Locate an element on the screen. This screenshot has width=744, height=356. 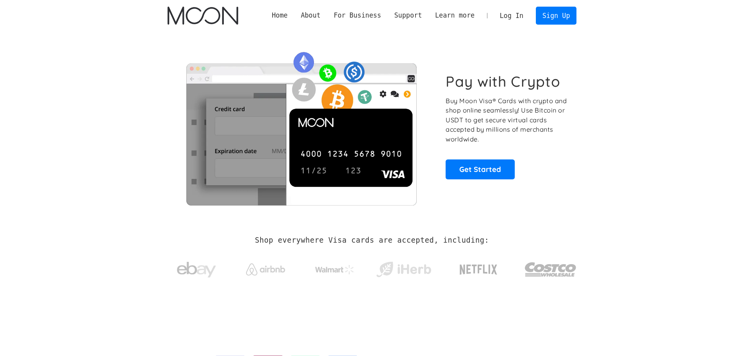
a: Home is located at coordinates (279, 15).